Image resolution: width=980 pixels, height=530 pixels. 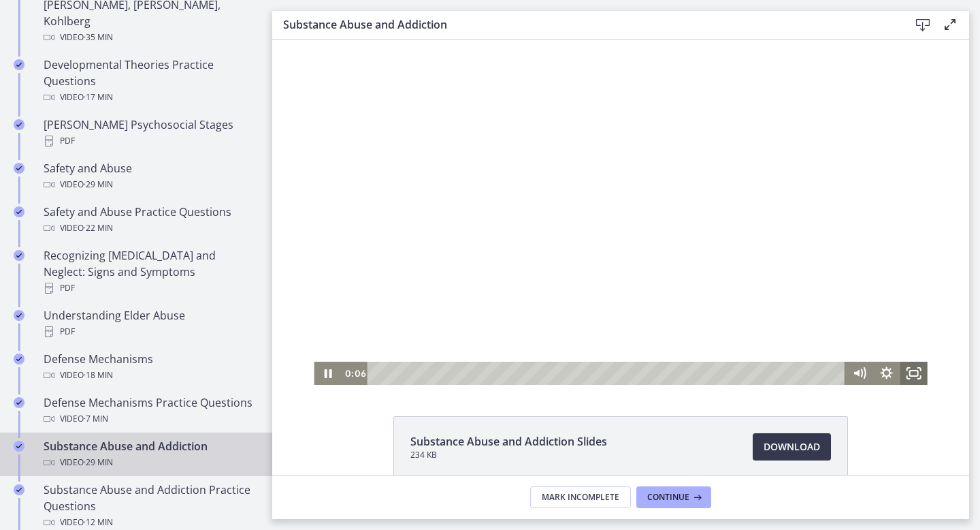 What do you see at coordinates (615, 334) in the screenshot?
I see `button: Show settings menu` at bounding box center [615, 334].